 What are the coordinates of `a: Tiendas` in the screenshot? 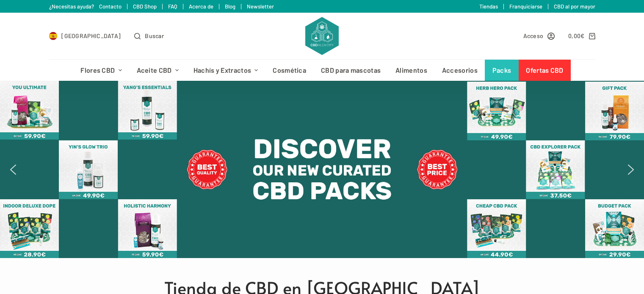 It's located at (488, 7).